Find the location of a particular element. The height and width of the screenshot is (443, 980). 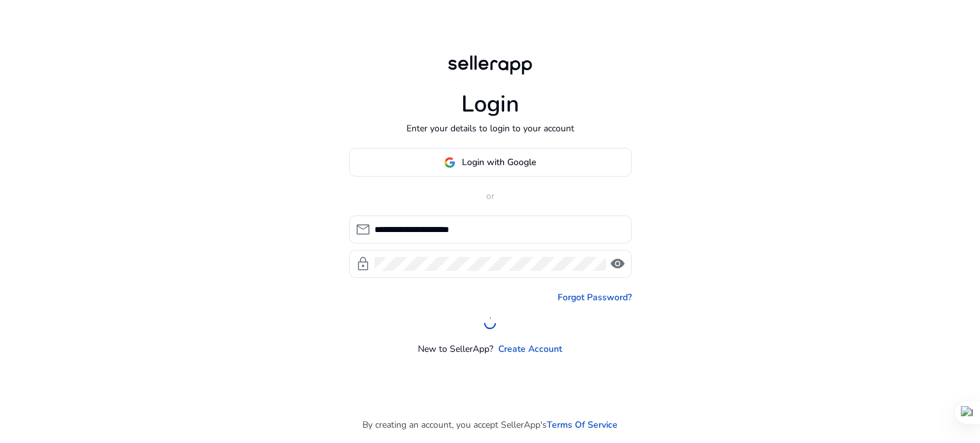

span: visibility is located at coordinates (618, 264).